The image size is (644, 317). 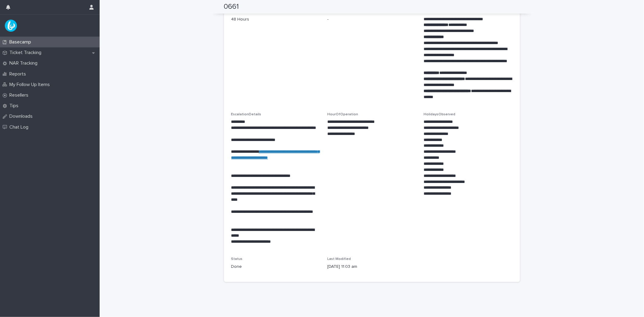 I want to click on p: My Follow Up Items, so click(x=31, y=85).